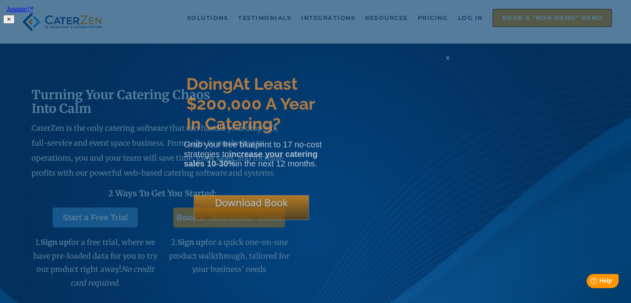 The width and height of the screenshot is (631, 303). What do you see at coordinates (253, 154) in the screenshot?
I see `span: Grab your free blueprint to 17 no-cost strategies to in the next 12 months.` at bounding box center [253, 154].